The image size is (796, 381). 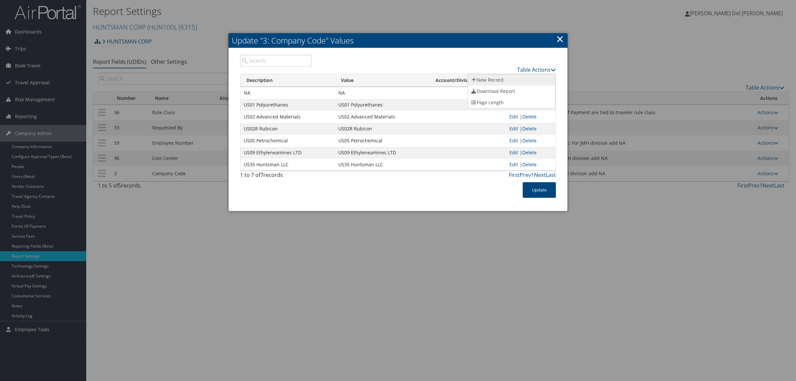 I want to click on th: Account/Division: activate to sort column ascending, so click(x=467, y=80).